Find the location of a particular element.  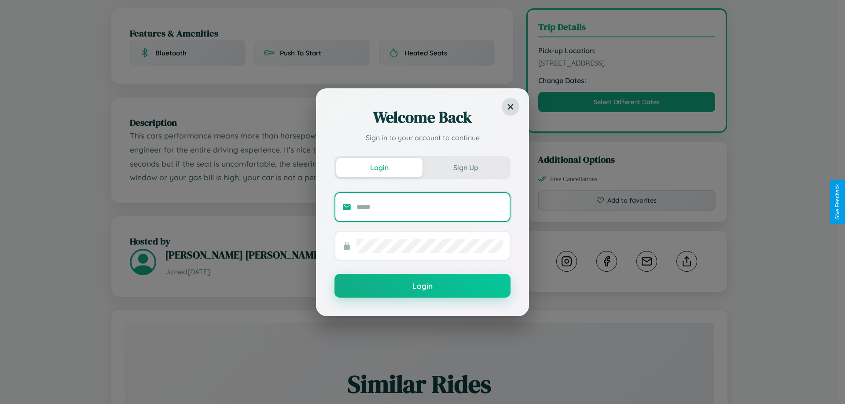

div: Give Feedback is located at coordinates (838, 202).